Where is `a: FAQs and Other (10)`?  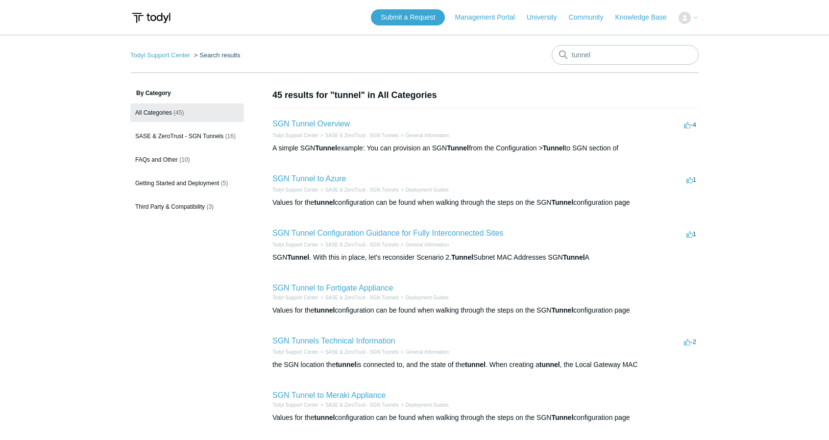 a: FAQs and Other (10) is located at coordinates (187, 160).